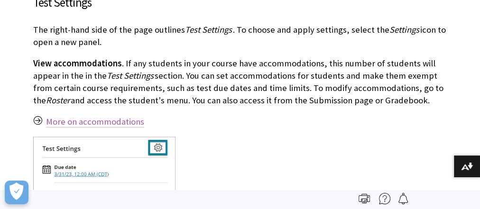 This screenshot has height=209, width=480. I want to click on img: Print, so click(364, 199).